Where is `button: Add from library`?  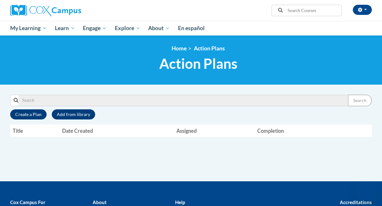 button: Add from library is located at coordinates (73, 115).